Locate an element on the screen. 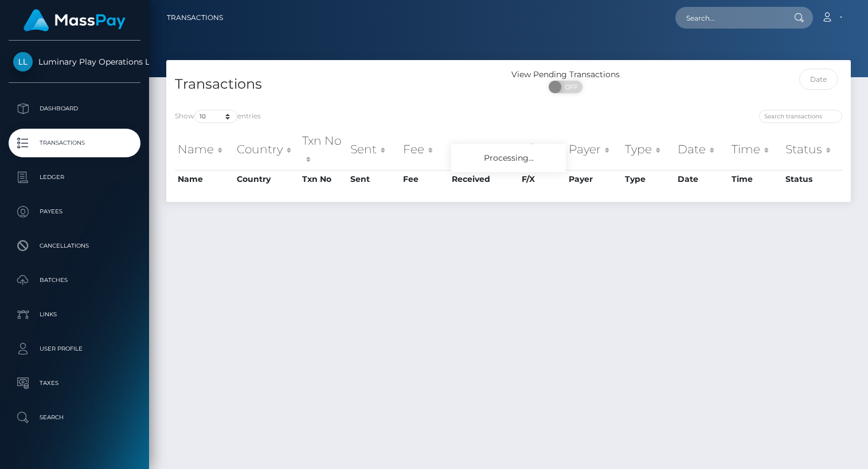  p: Taxes is located at coordinates (75, 384).